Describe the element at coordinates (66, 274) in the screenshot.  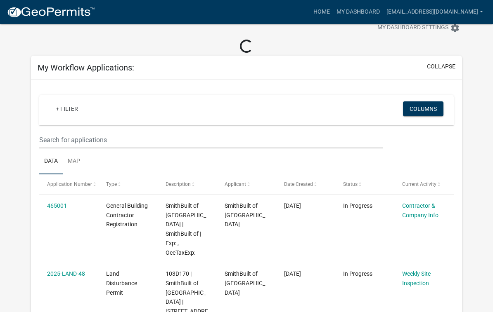
I see `a: 2025-LAND-48` at that location.